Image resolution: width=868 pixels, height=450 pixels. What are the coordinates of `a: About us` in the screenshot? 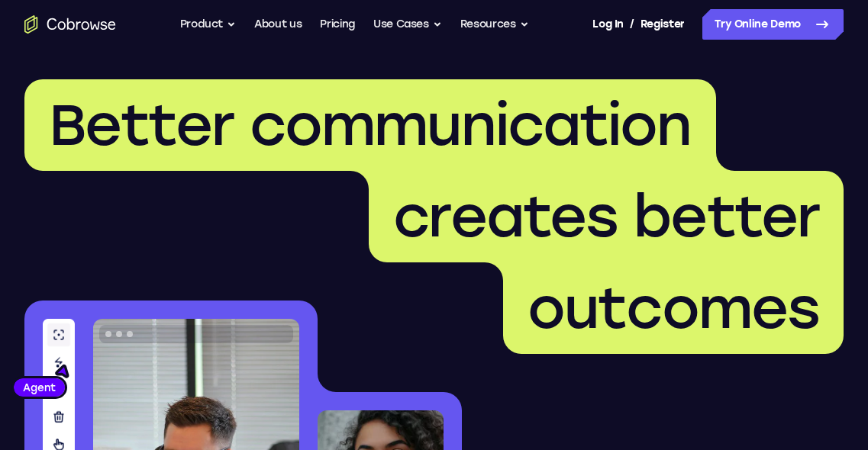 It's located at (278, 24).